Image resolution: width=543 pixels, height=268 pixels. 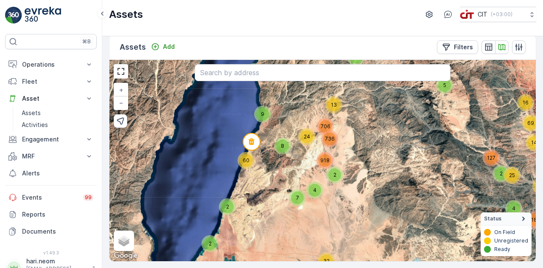 I want to click on div: 8, so click(x=282, y=146).